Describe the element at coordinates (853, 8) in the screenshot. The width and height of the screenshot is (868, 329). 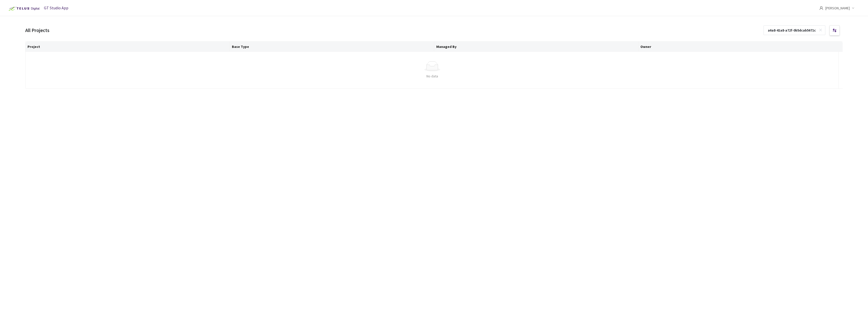
I see `span: down` at that location.